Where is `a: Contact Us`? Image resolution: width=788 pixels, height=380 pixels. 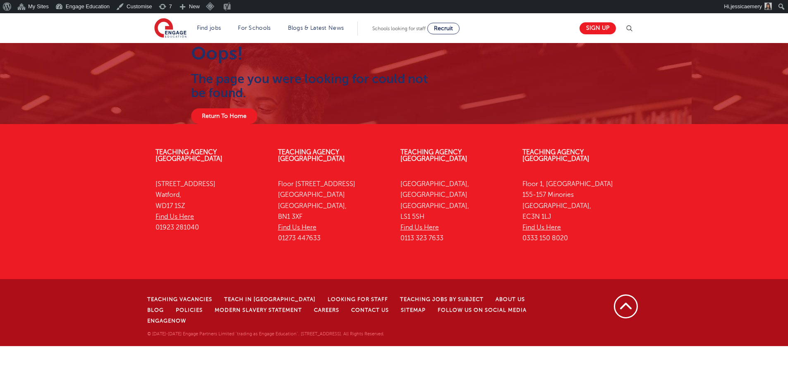
a: Contact Us is located at coordinates (370, 310).